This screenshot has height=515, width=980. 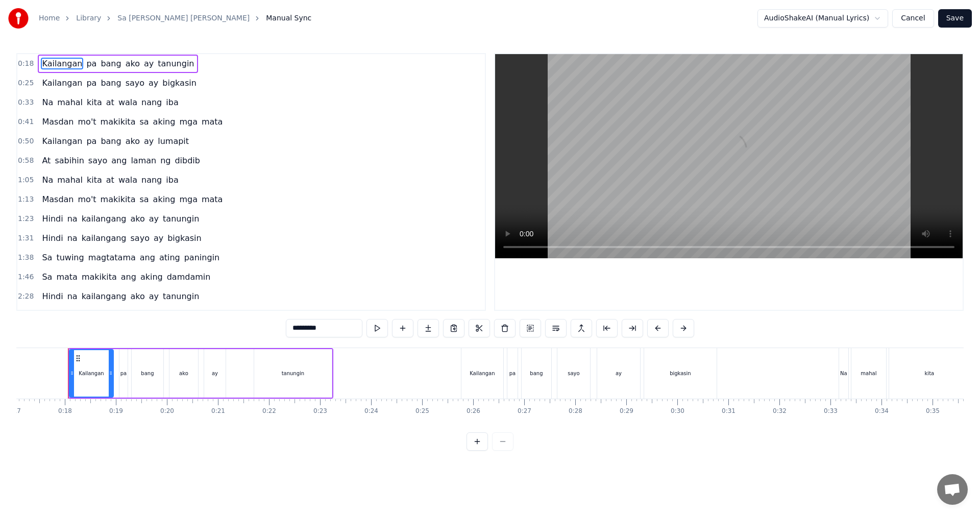 What do you see at coordinates (320, 411) in the screenshot?
I see `div: 0:23` at bounding box center [320, 411].